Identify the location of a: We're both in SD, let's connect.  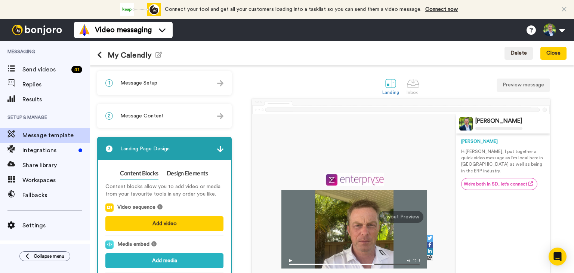
(499, 184).